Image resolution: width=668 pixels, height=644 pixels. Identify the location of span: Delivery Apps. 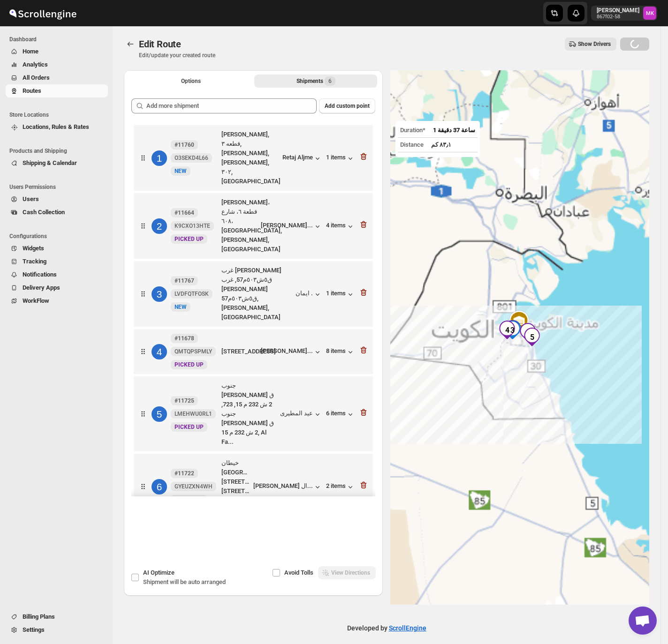
(41, 287).